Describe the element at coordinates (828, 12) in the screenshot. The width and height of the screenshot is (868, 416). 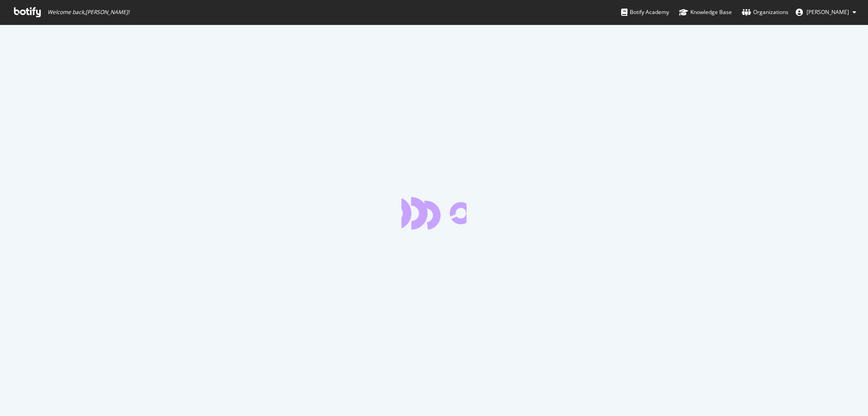
I see `span: Axel Roth` at that location.